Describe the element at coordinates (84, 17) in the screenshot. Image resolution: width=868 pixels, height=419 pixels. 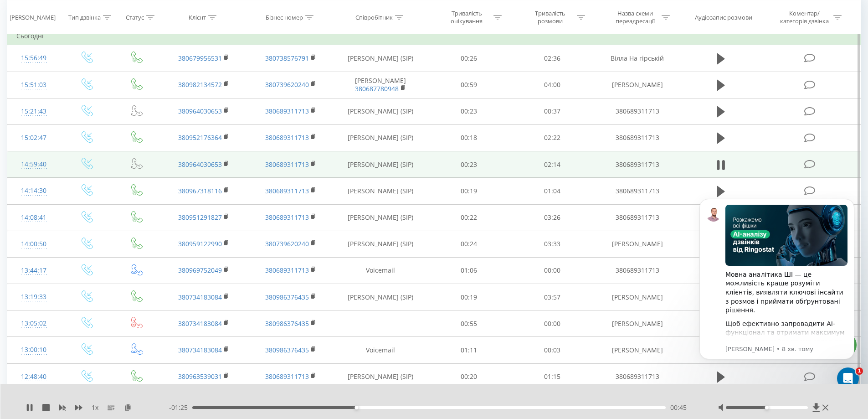
I see `div: Тип дзвінка` at that location.